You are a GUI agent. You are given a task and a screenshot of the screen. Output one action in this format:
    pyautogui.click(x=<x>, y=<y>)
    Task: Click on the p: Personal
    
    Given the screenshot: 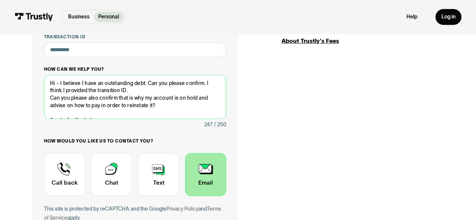 What is the action you would take?
    pyautogui.click(x=108, y=17)
    